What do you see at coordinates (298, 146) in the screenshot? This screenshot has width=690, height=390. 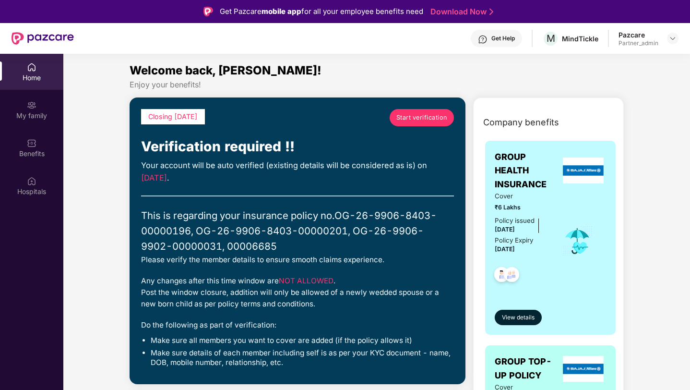 I see `div: Verification required !!` at bounding box center [298, 146].